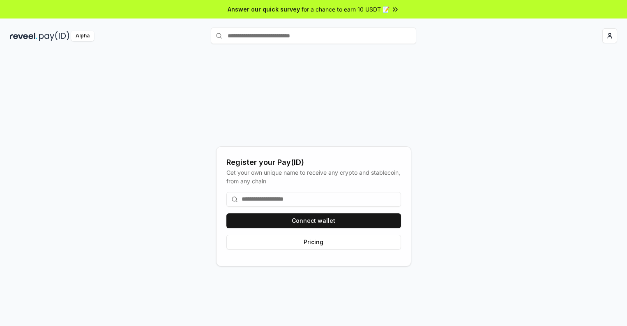  Describe the element at coordinates (313, 162) in the screenshot. I see `div: Register your Pay(ID)` at that location.